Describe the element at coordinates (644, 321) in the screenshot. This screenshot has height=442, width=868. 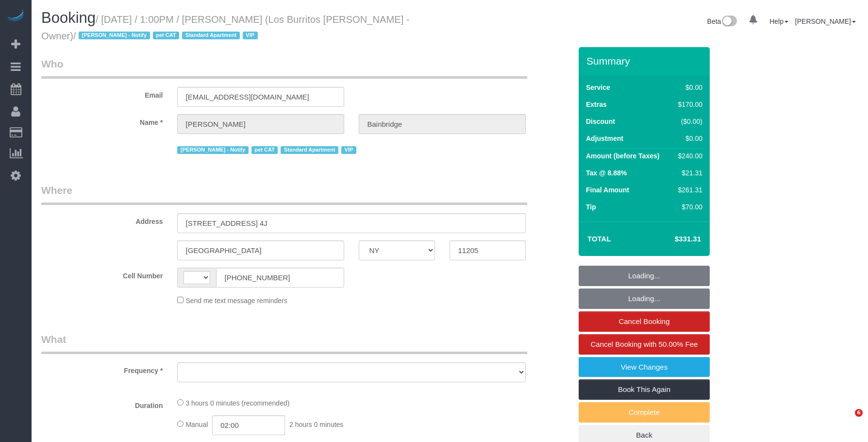
I see `a: Cancel Booking` at that location.